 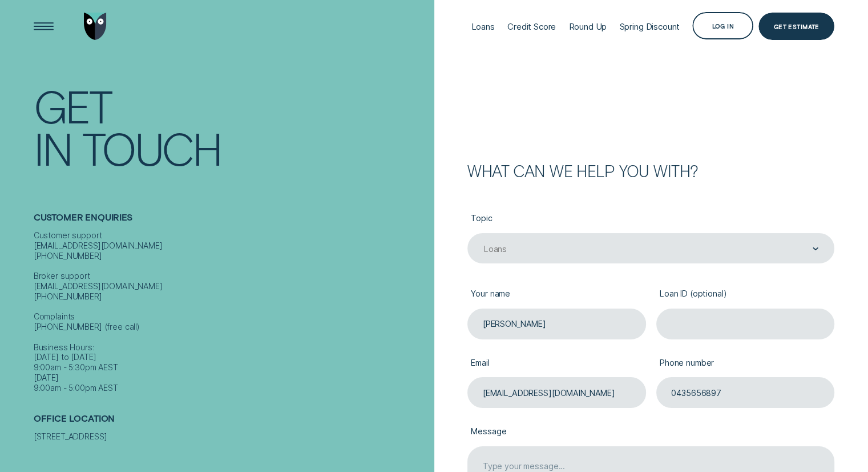 What do you see at coordinates (557, 294) in the screenshot?
I see `label: Your name` at bounding box center [557, 294].